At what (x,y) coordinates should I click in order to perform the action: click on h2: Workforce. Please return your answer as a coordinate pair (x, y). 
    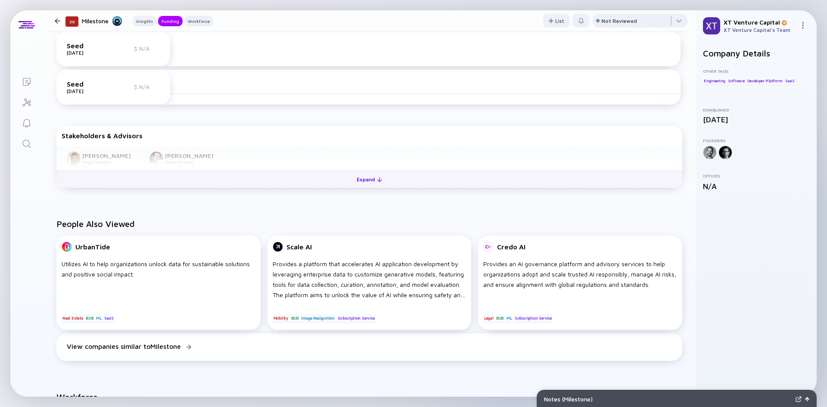
    Looking at the image, I should click on (369, 397).